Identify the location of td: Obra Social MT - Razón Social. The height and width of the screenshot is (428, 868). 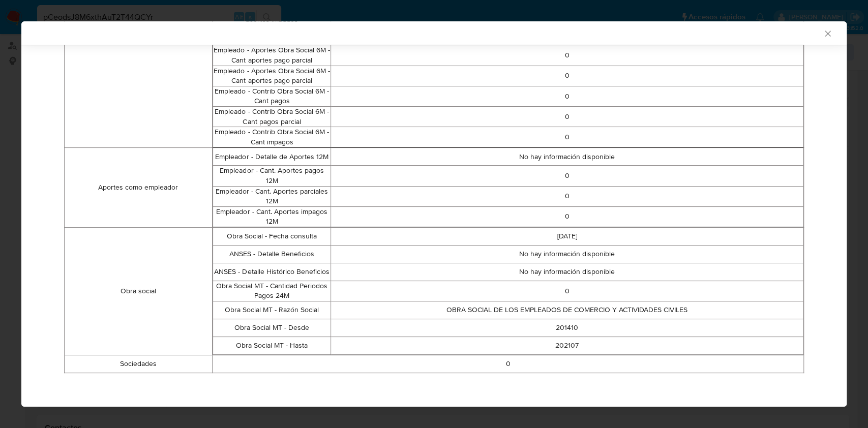
(271, 311).